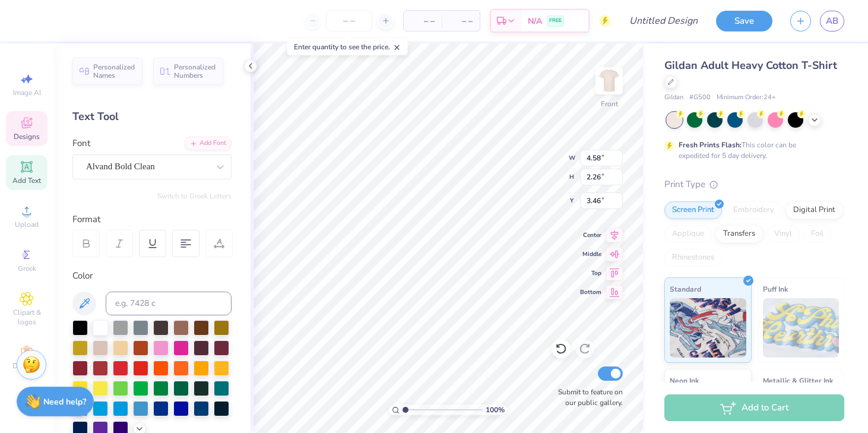  Describe the element at coordinates (685, 288) in the screenshot. I see `span: Standard` at that location.